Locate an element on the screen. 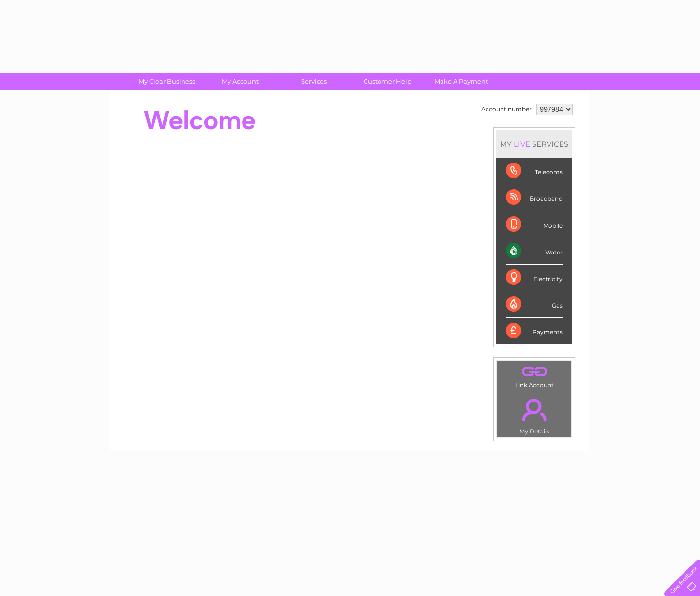 The height and width of the screenshot is (596, 700). div: Broadband is located at coordinates (533, 197).